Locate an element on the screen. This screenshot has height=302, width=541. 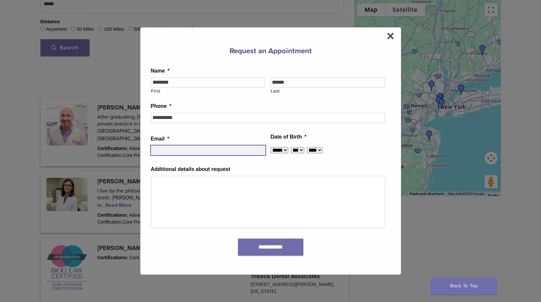
label: Last is located at coordinates (328, 91).